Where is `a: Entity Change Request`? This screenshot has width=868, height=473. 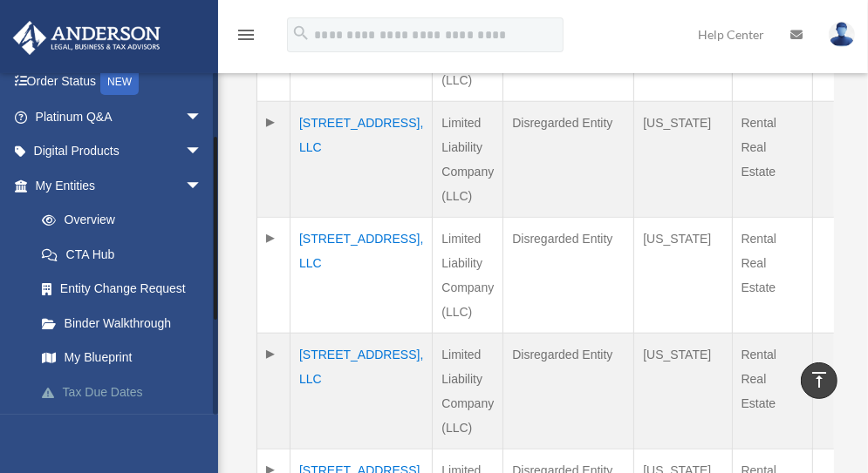 a: Entity Change Request is located at coordinates (127, 289).